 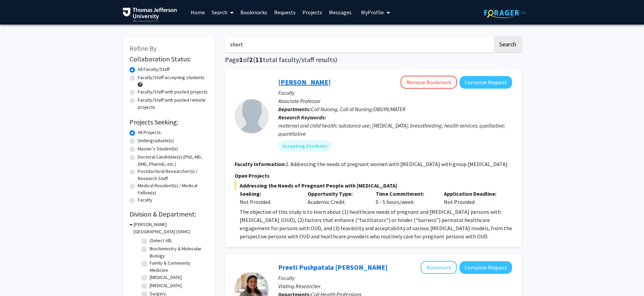 I want to click on button: Search, so click(x=508, y=44).